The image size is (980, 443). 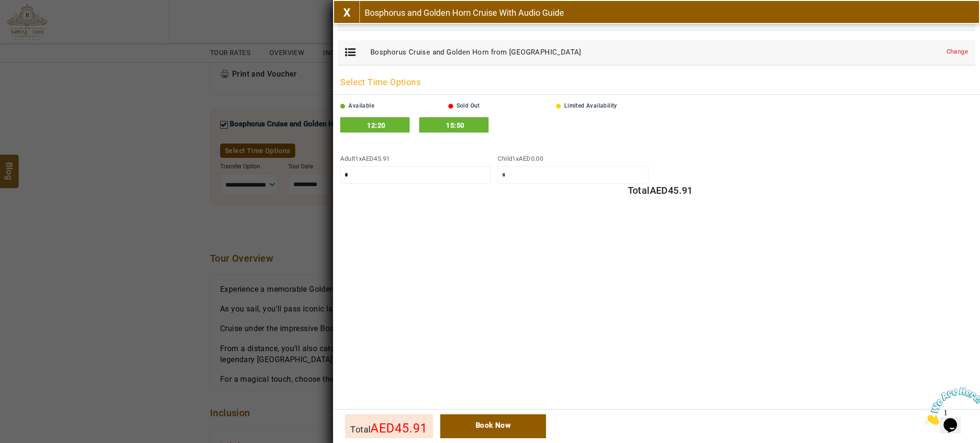 What do you see at coordinates (365, 158) in the screenshot?
I see `span: Adult` at bounding box center [365, 158].